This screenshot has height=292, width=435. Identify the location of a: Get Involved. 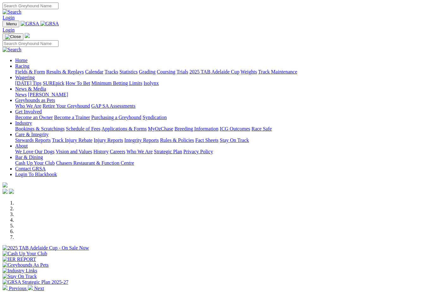
(28, 111).